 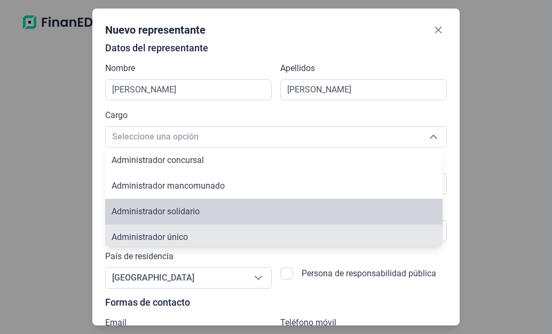 What do you see at coordinates (116, 115) in the screenshot?
I see `label: Cargo` at bounding box center [116, 115].